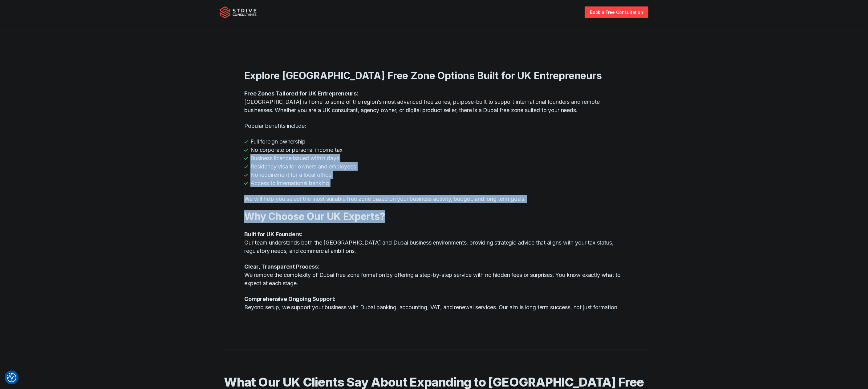 This screenshot has width=868, height=389. I want to click on li: Access to international banking, so click(434, 183).